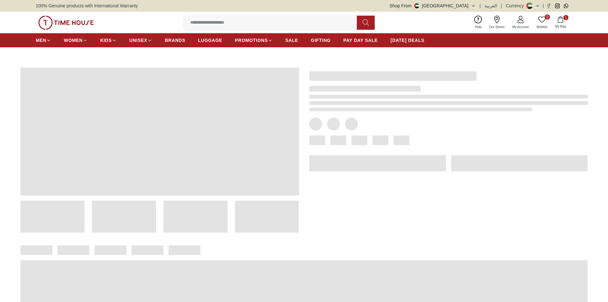 This screenshot has height=302, width=608. I want to click on button: العربية, so click(491, 6).